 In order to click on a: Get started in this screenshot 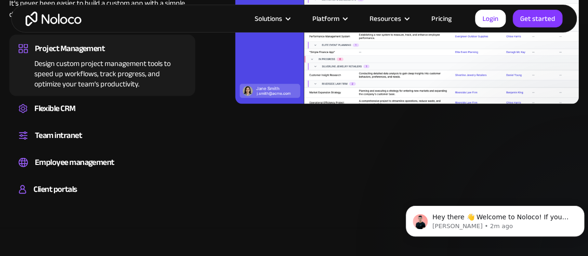, I will do `click(537, 19)`.